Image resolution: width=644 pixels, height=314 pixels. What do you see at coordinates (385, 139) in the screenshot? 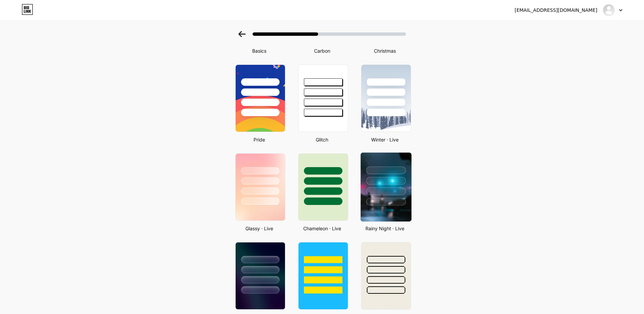
I see `div: Winter · Live` at bounding box center [385, 139].